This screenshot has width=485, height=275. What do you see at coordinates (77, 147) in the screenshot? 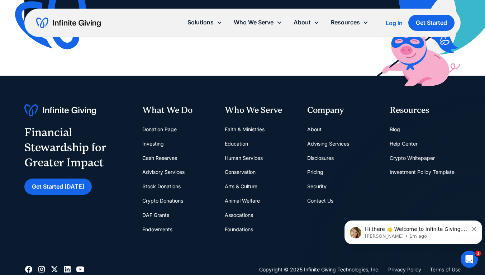
I see `div: Financial Stewardship for Greater Impact` at bounding box center [77, 147].